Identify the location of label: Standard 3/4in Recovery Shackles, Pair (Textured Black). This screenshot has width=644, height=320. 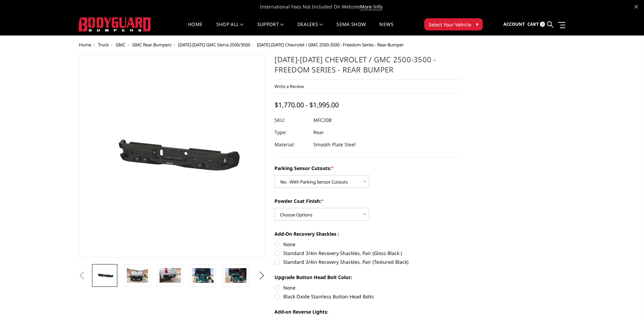
(368, 262).